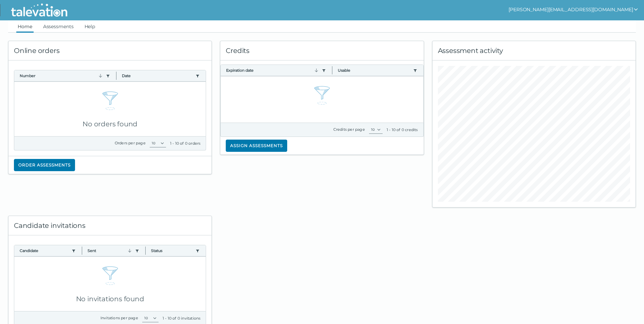  What do you see at coordinates (61, 76) in the screenshot?
I see `button: Number` at bounding box center [61, 76].